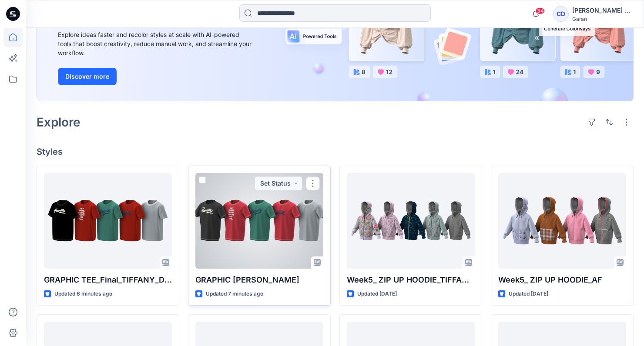  I want to click on p: Updated 6 minutes ago, so click(83, 294).